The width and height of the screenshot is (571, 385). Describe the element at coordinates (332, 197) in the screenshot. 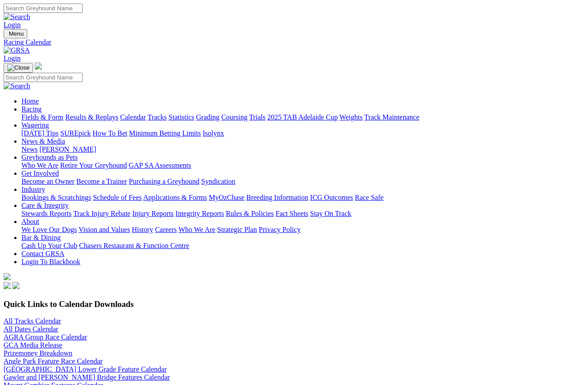

I see `a: ICG Outcomes` at that location.